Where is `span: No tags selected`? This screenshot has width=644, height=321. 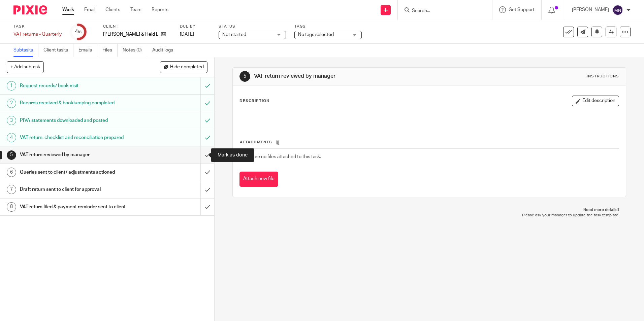
span: No tags selected is located at coordinates (316, 34).